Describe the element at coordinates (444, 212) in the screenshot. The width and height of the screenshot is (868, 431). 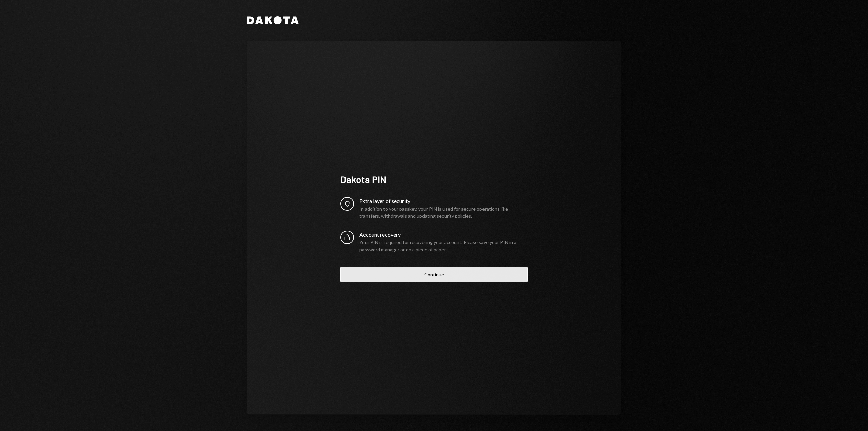
I see `div: In addition to your passkey, your PIN is used for secure operations like transfers, withdrawals a...` at that location.